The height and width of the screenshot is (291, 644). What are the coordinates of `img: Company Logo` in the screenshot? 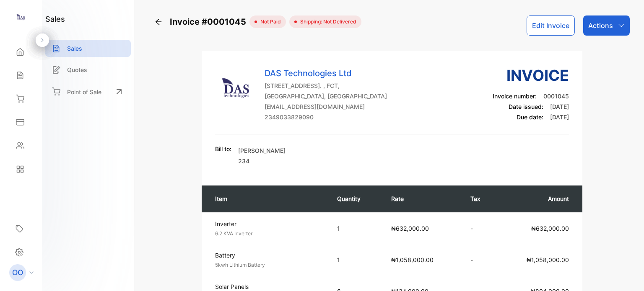 It's located at (236, 88).